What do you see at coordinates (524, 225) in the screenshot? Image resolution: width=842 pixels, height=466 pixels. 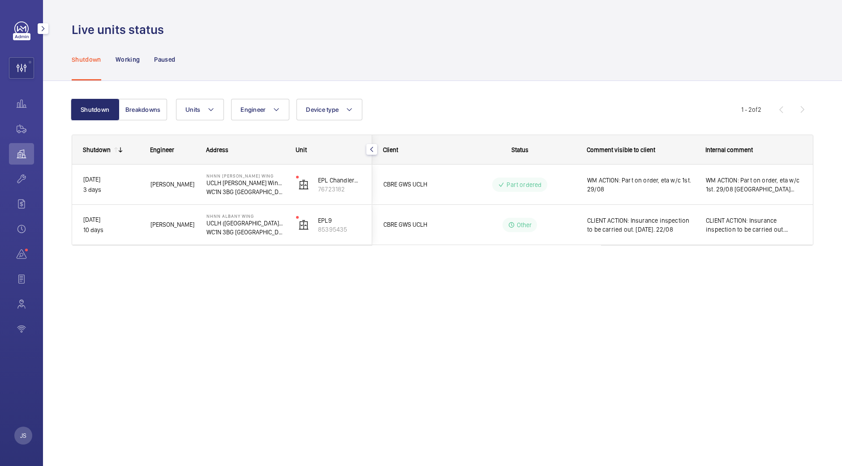 I see `p: Other` at bounding box center [524, 225].